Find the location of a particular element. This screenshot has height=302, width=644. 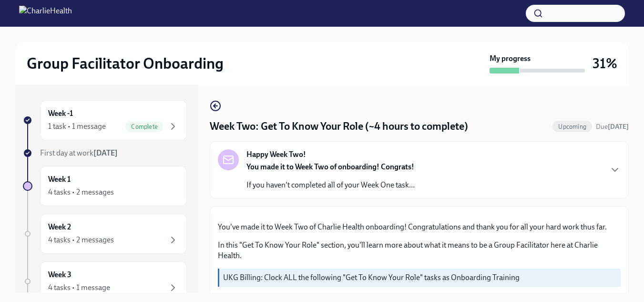

div: 1 task • 1 message is located at coordinates (77, 127).